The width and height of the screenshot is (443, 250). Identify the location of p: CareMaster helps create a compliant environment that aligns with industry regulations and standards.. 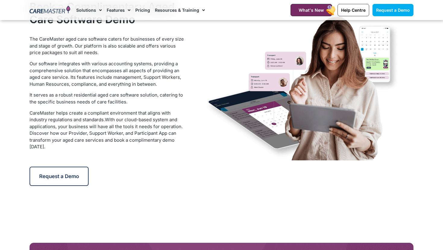
(107, 130).